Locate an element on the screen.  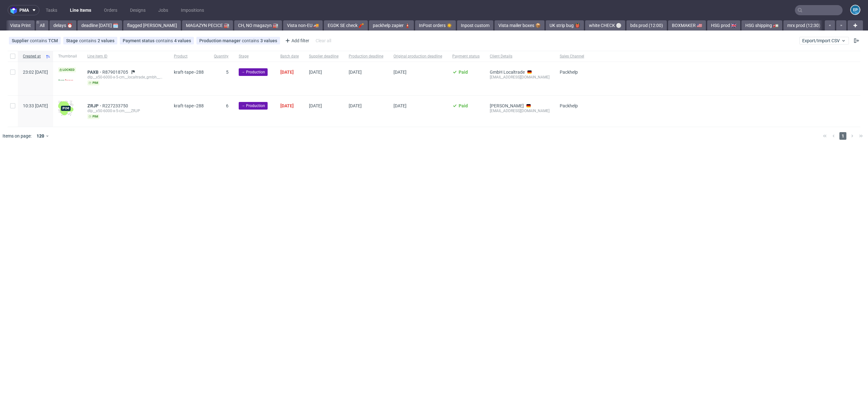
a: Vista Print is located at coordinates (20, 26).